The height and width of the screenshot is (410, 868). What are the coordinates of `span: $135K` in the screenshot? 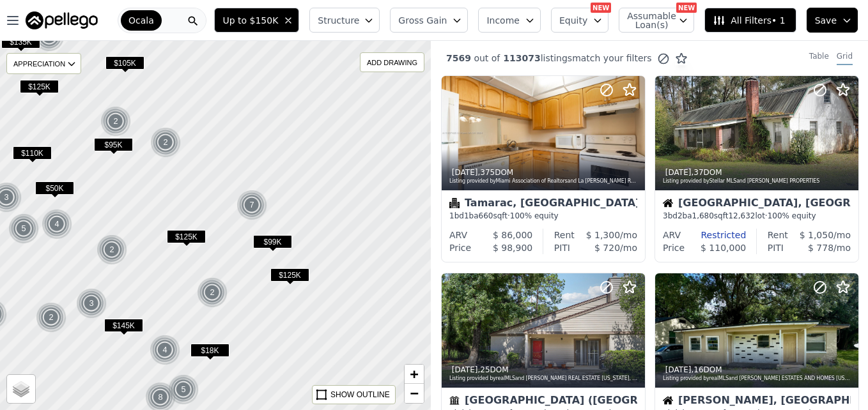 It's located at (21, 41).